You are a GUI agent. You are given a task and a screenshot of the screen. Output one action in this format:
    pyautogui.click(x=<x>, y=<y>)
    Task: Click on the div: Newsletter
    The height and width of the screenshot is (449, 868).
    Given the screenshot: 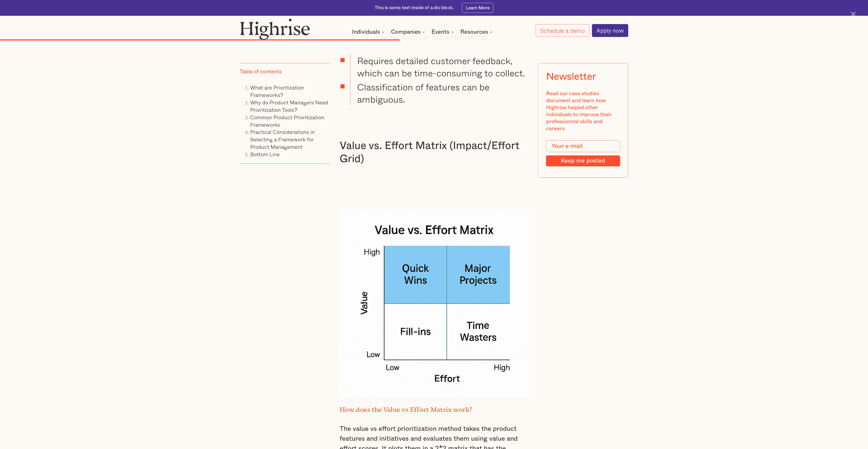 What is the action you would take?
    pyautogui.click(x=571, y=77)
    